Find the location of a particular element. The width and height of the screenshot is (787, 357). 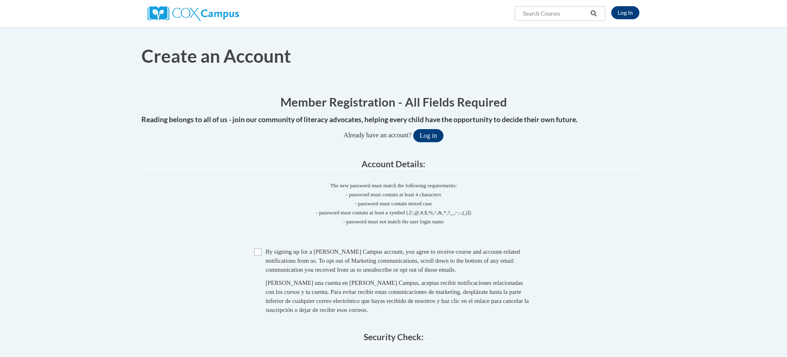

button: Log in is located at coordinates (428, 136).